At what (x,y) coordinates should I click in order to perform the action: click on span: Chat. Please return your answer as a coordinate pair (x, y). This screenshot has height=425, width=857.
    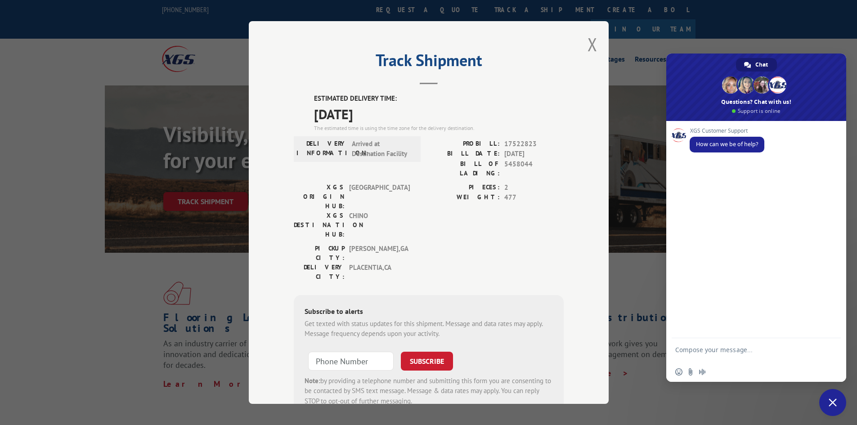
    Looking at the image, I should click on (762, 65).